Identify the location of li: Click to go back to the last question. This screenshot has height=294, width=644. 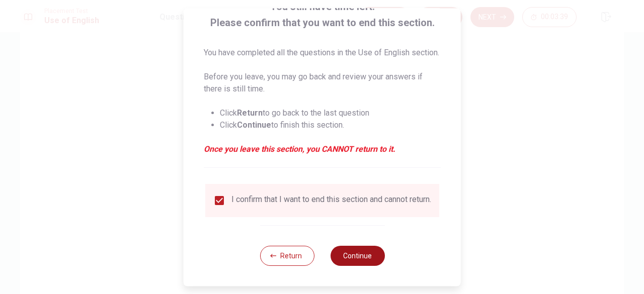
(330, 113).